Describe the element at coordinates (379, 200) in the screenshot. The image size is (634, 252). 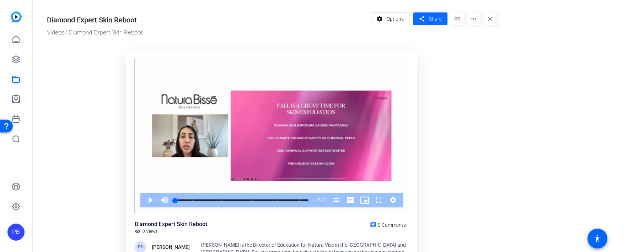
I see `button: Fullscreen` at that location.